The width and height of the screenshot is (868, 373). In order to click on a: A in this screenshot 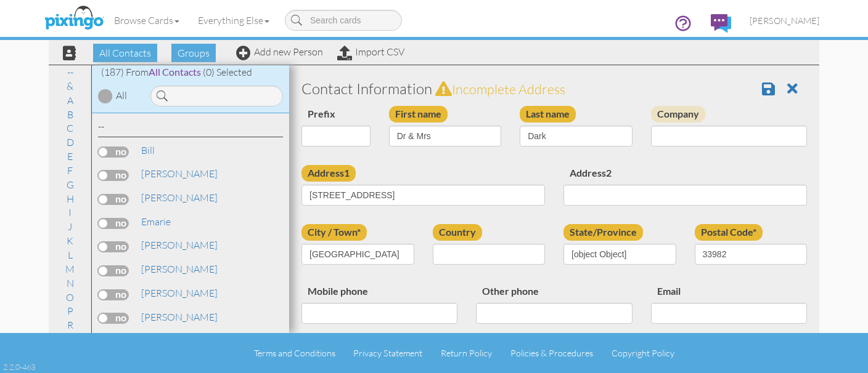, I will do `click(70, 100)`.